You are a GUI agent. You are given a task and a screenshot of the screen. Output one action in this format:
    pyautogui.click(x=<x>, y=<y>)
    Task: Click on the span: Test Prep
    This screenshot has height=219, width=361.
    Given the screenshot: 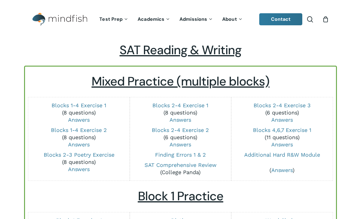 What is the action you would take?
    pyautogui.click(x=111, y=19)
    